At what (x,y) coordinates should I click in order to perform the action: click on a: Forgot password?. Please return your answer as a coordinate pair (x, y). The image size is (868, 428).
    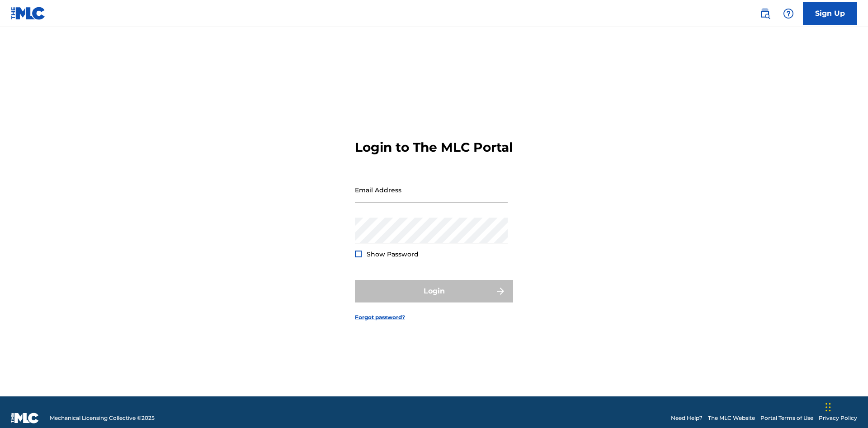
    Looking at the image, I should click on (380, 318).